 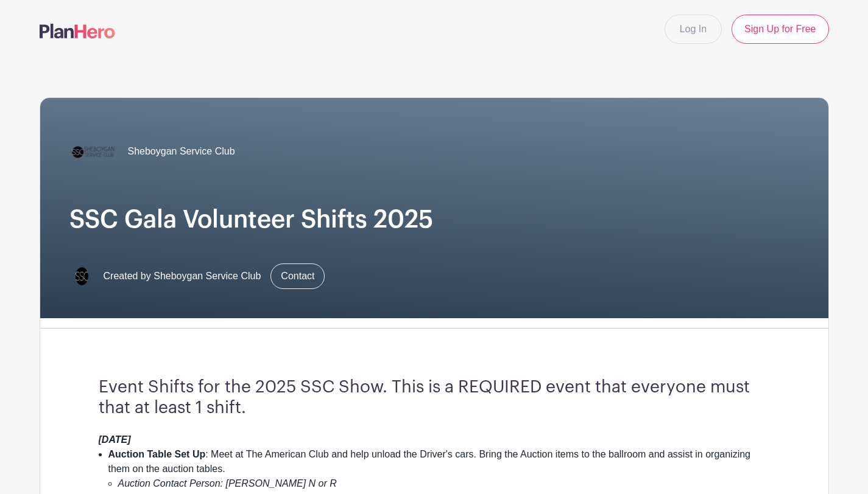 I want to click on a: Sign Up for Free, so click(x=779, y=29).